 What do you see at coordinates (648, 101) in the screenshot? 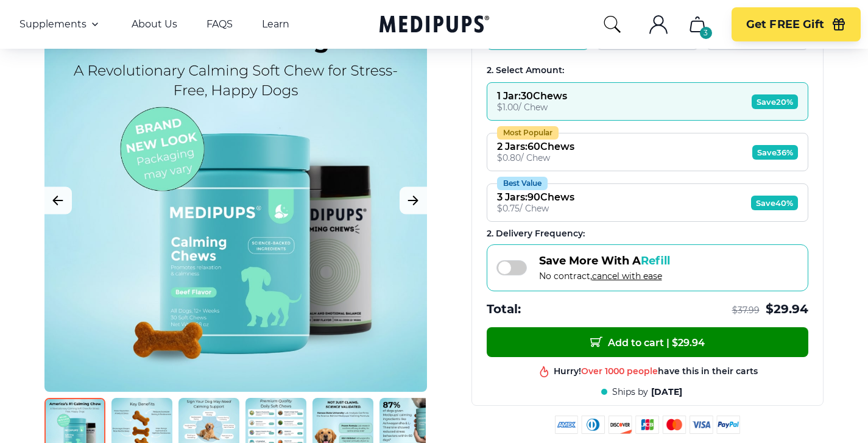
I see `button: 1 Jar:30Chews$1.00/ ChewSave20%` at bounding box center [648, 101].